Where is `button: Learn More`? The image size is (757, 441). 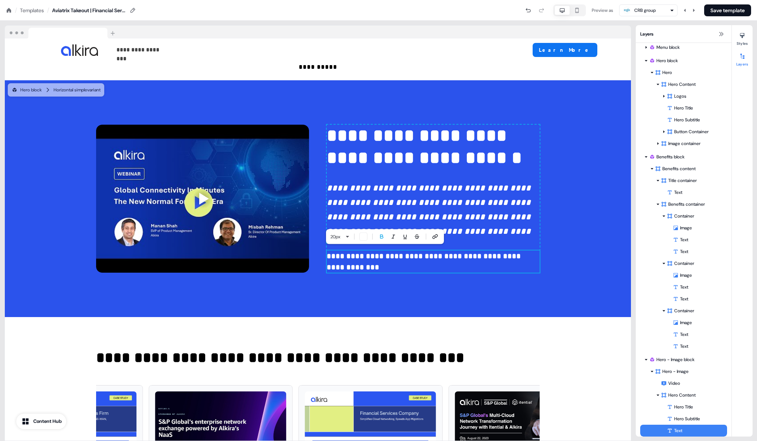 button: Learn More is located at coordinates (565, 50).